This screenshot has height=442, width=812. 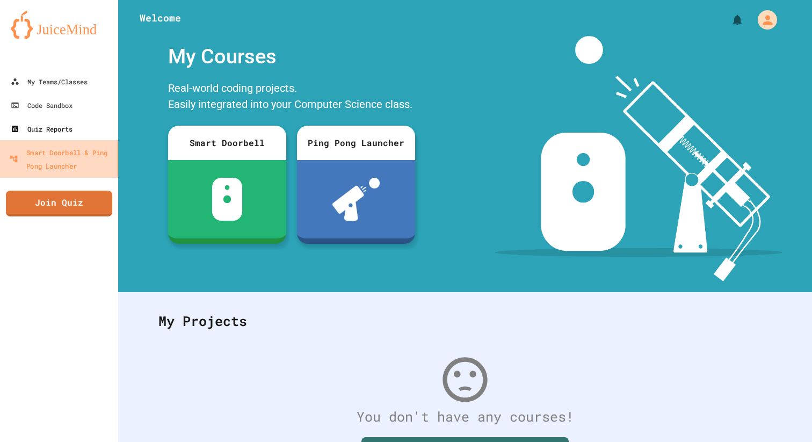 I want to click on img: banner-image-my-projects.png, so click(x=639, y=158).